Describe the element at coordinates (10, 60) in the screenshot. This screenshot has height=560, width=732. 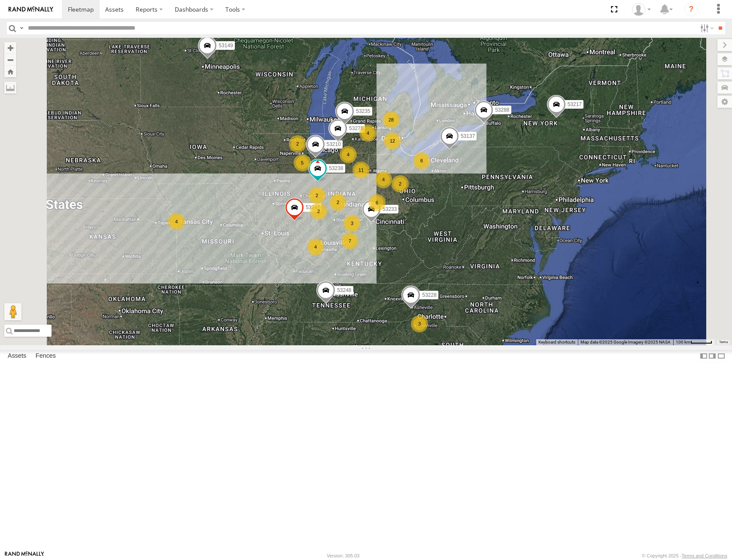
I see `button: Zoom out` at that location.